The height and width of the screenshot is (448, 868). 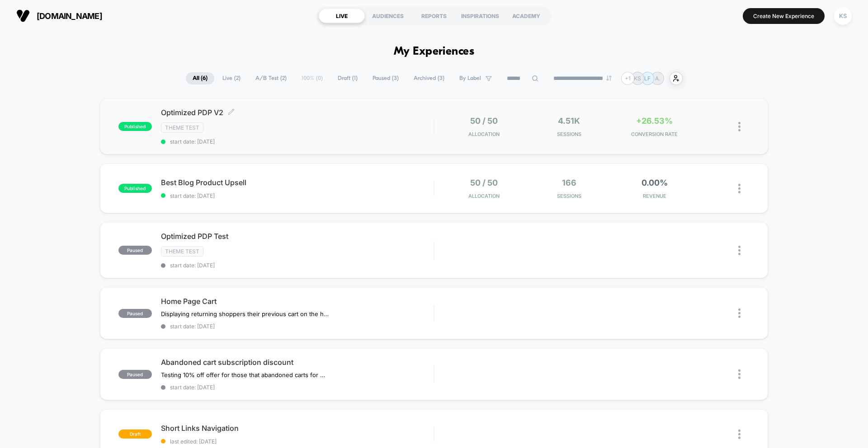 I want to click on span: Displaying returning shoppers their previous cart on the home page, so click(x=245, y=314).